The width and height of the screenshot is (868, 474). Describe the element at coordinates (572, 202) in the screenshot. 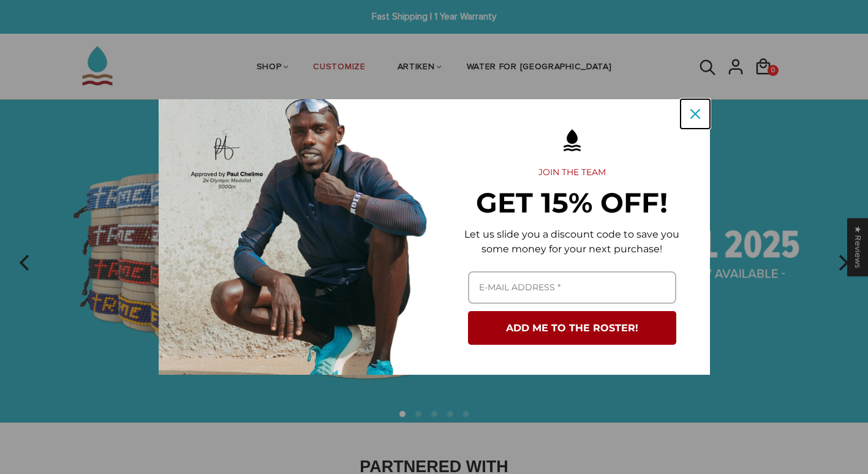

I see `strong: GET 15% OFF!` at that location.